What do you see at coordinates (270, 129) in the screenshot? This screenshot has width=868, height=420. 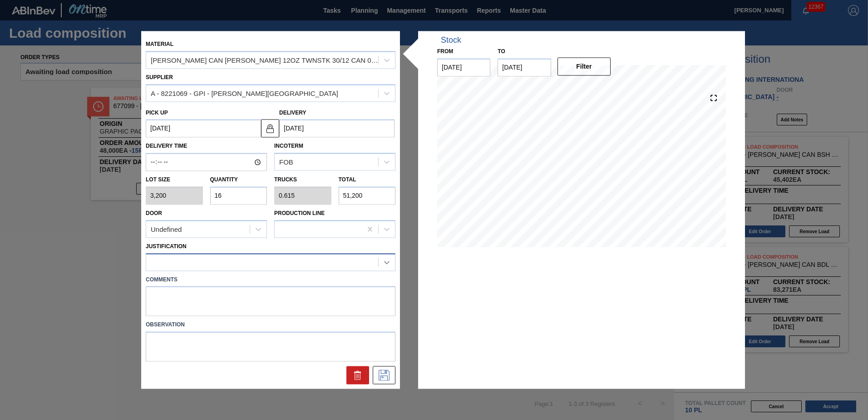 I see `img: locked` at bounding box center [270, 129].